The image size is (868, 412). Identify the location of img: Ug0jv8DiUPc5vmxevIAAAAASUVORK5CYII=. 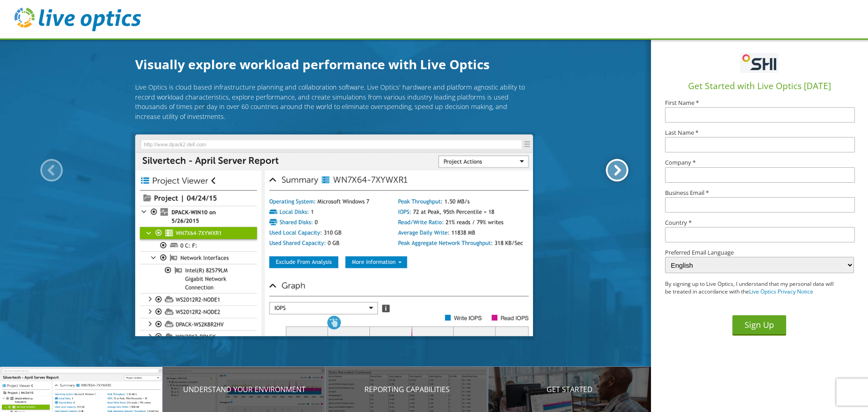
(759, 63).